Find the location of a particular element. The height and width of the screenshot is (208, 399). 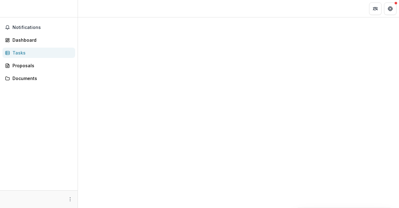

div: Tasks is located at coordinates (41, 53).